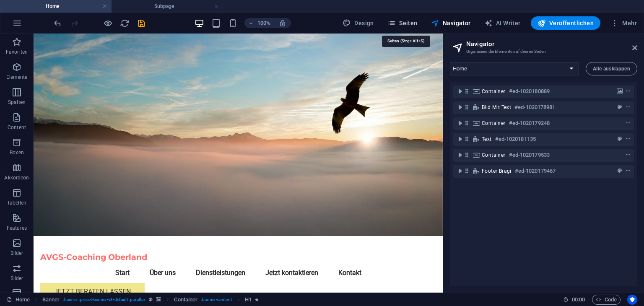 The width and height of the screenshot is (644, 306). What do you see at coordinates (159, 299) in the screenshot?
I see `i: Element verfügt über einen Hintergrund` at bounding box center [159, 299].